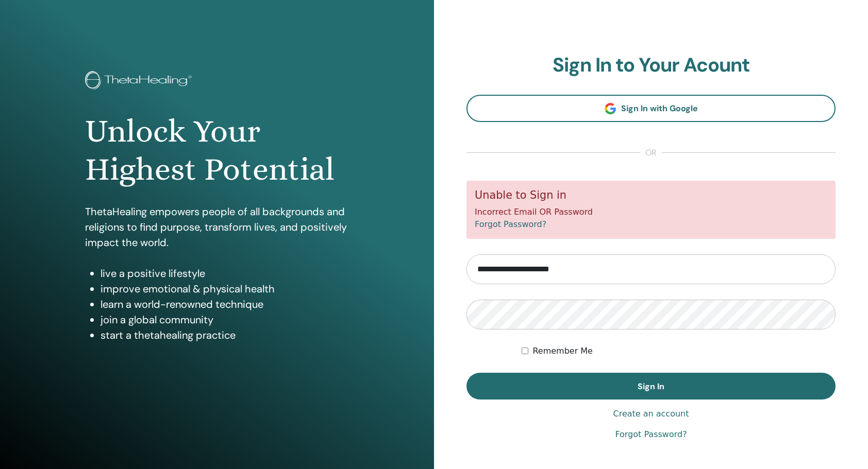  What do you see at coordinates (562, 351) in the screenshot?
I see `label: Remember Me` at bounding box center [562, 351].